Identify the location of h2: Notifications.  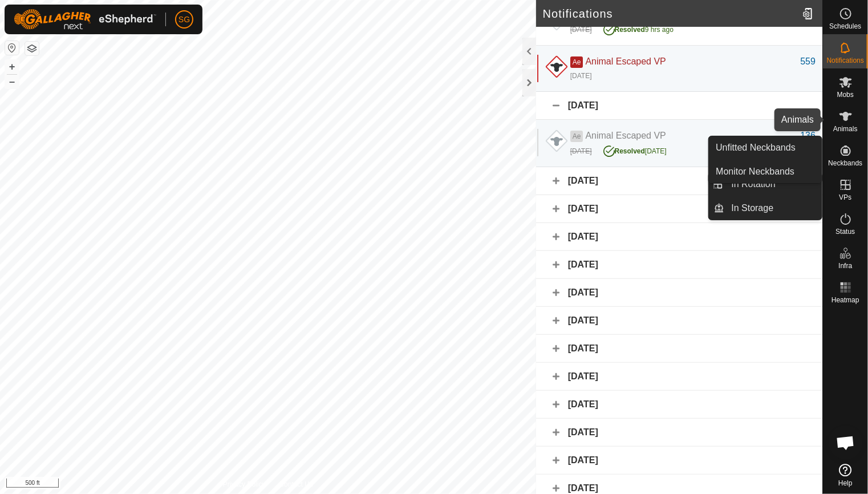
(670, 14).